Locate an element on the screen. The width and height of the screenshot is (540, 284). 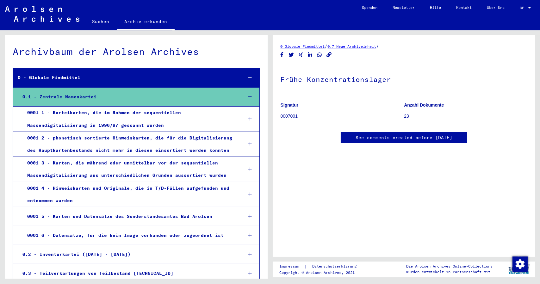
button: Share on Twitter is located at coordinates (291, 55).